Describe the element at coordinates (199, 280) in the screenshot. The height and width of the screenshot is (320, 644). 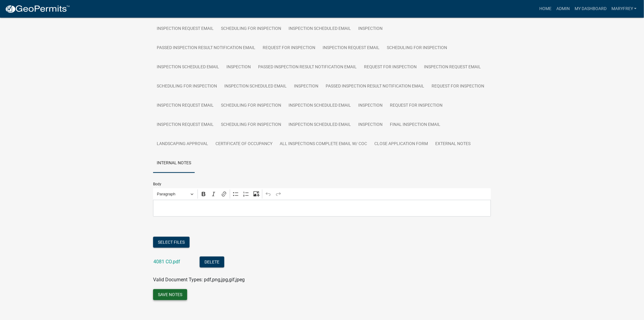
I see `span: Valid Document Types: pdf,png,jpg,gif,jpeg` at that location.